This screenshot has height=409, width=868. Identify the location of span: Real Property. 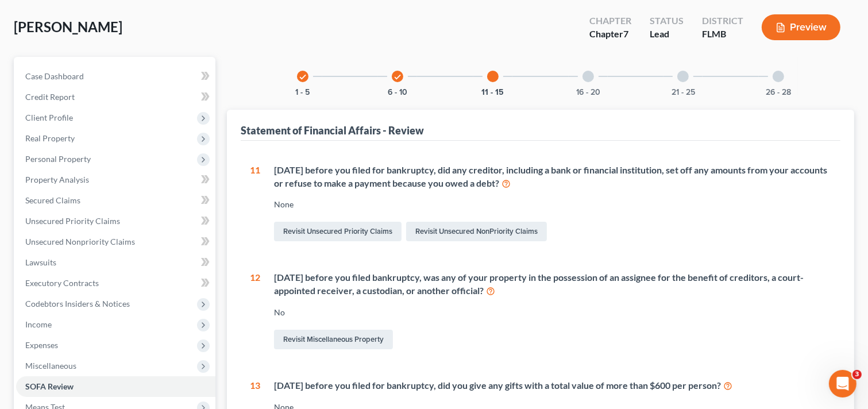
(50, 138).